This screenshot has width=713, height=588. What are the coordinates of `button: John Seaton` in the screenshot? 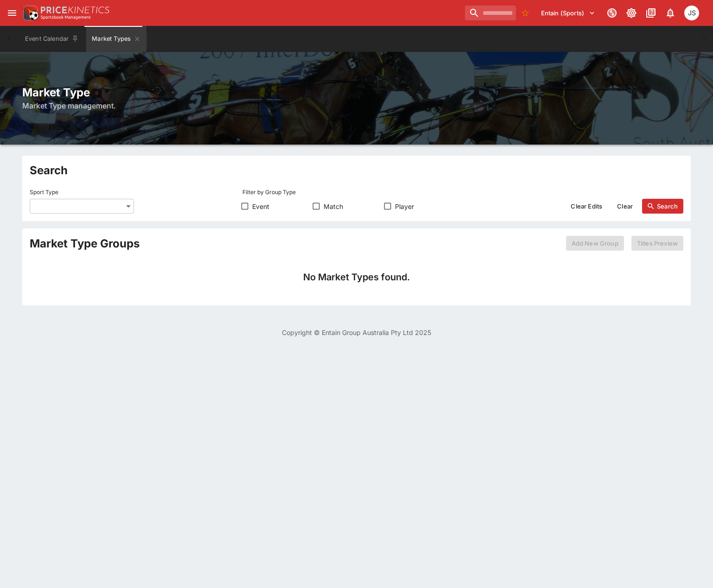 It's located at (692, 13).